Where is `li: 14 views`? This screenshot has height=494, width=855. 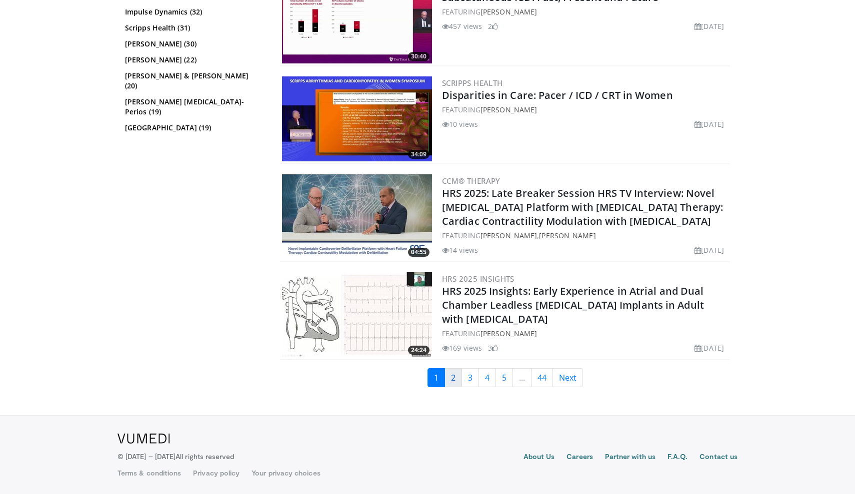
li: 14 views is located at coordinates (460, 250).